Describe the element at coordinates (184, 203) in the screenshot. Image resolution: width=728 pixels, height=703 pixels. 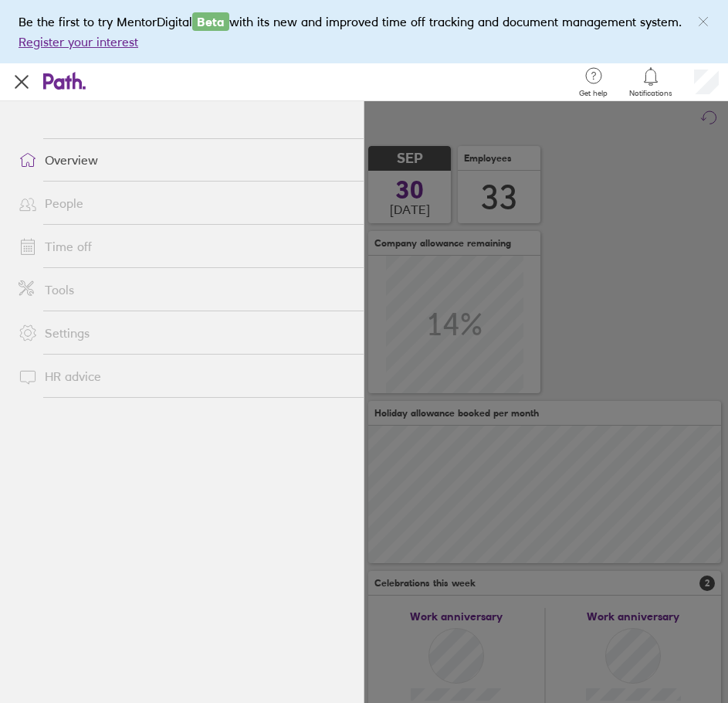
I see `a: People` at that location.